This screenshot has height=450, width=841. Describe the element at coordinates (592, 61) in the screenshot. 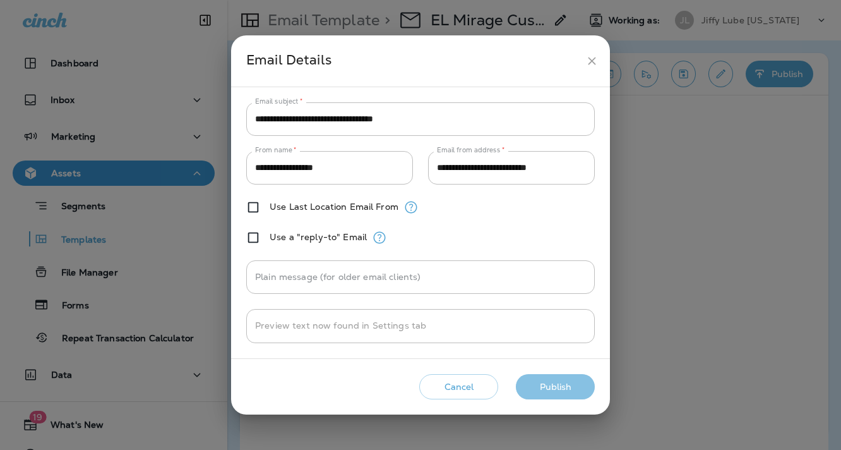

I see `button: close` at that location.